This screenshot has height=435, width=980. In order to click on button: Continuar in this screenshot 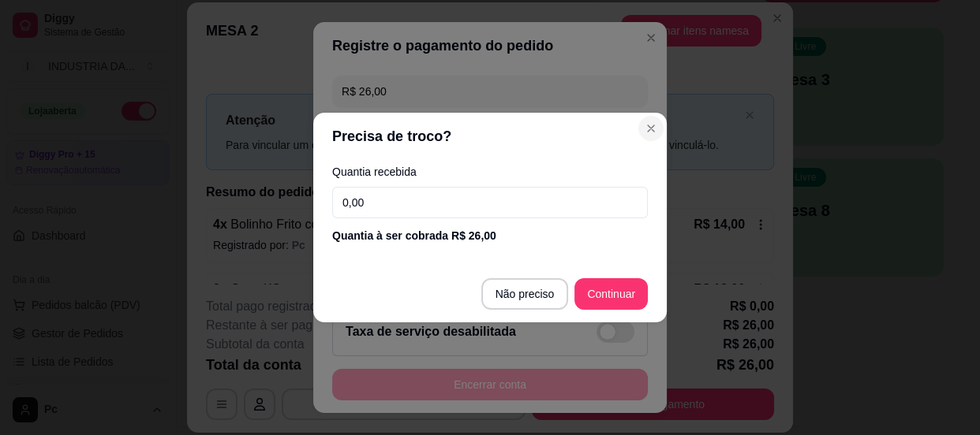, I will do `click(611, 294)`.